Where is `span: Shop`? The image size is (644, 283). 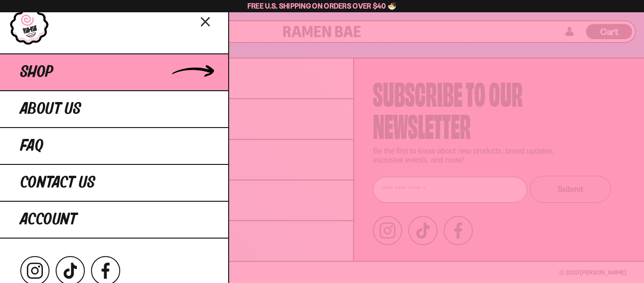
span: Shop is located at coordinates (37, 72).